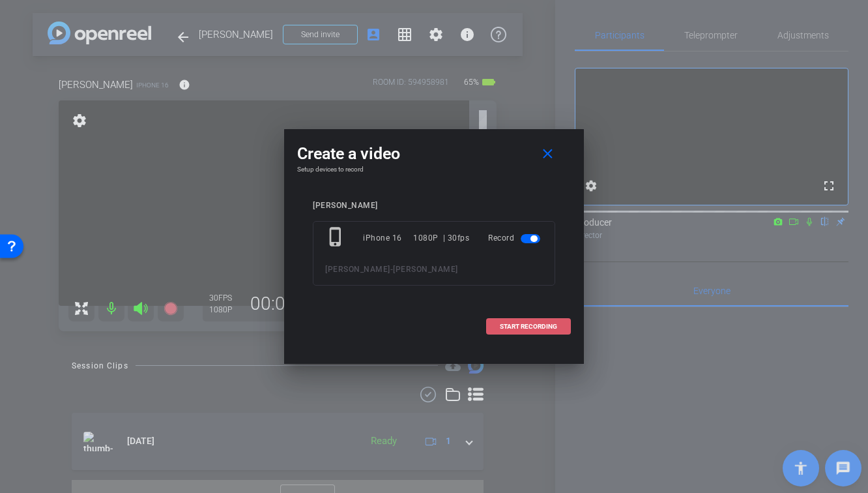 The width and height of the screenshot is (868, 493). What do you see at coordinates (528, 326) in the screenshot?
I see `button: START RECORDING` at bounding box center [528, 326].